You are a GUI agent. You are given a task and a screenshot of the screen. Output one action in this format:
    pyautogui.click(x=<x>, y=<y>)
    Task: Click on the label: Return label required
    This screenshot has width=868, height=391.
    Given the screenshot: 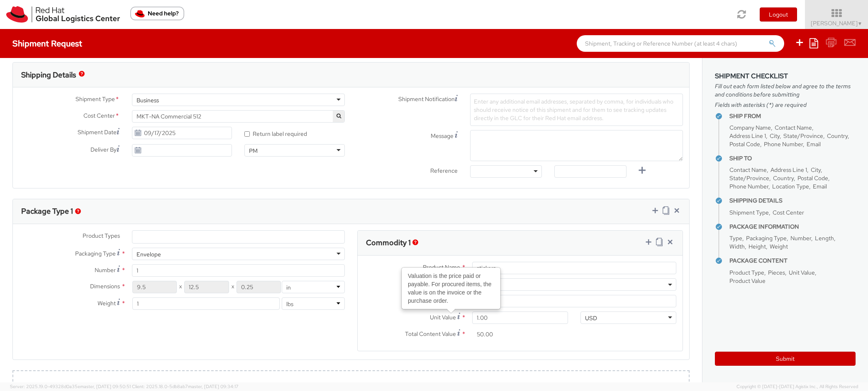 What is the action you would take?
    pyautogui.click(x=276, y=133)
    